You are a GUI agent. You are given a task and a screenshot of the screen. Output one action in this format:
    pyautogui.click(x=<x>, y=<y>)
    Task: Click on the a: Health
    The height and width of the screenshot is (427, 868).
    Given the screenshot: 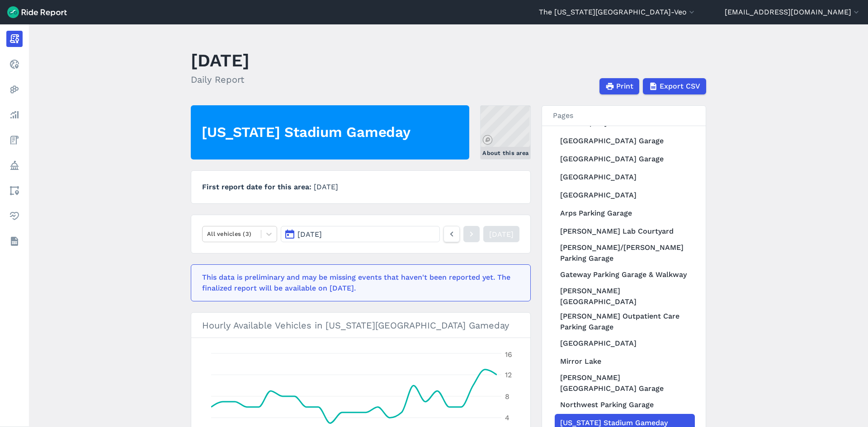 What is the action you would take?
    pyautogui.click(x=15, y=216)
    